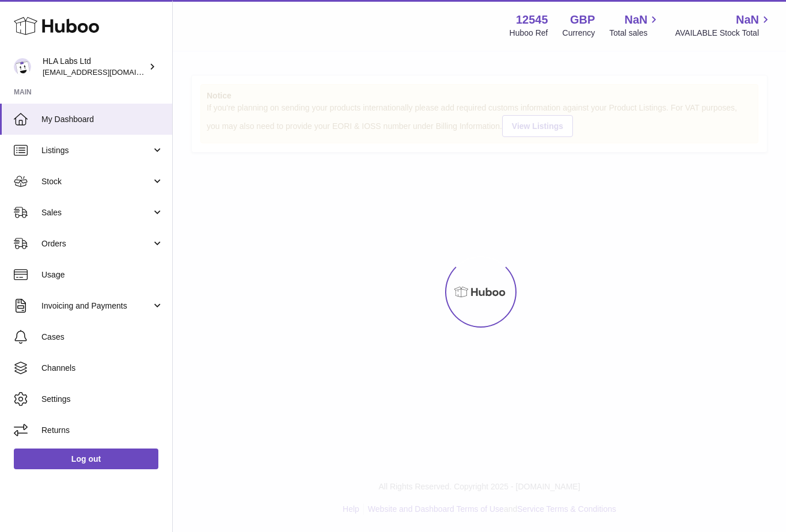  Describe the element at coordinates (96, 151) in the screenshot. I see `span: Listings` at that location.